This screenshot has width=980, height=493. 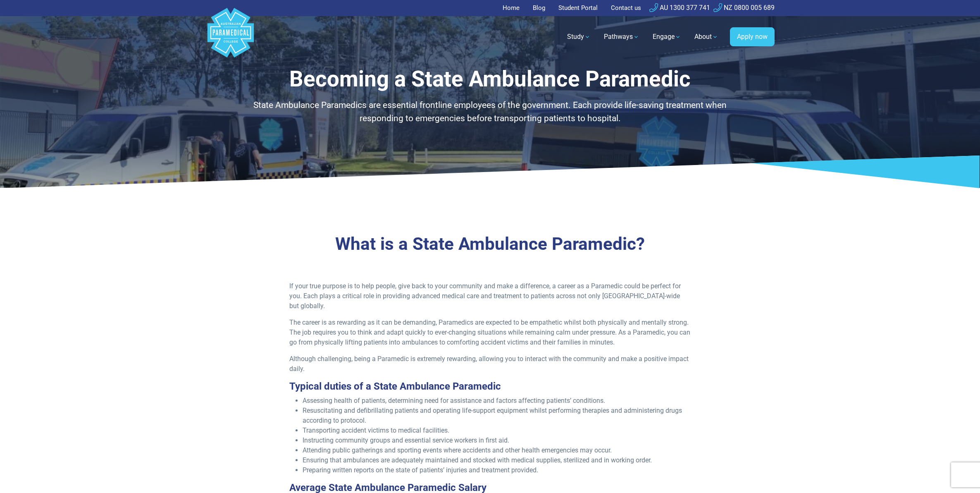 I want to click on li: Preparing written reports on the state of patients’ injuries and treatment provided., so click(x=496, y=471).